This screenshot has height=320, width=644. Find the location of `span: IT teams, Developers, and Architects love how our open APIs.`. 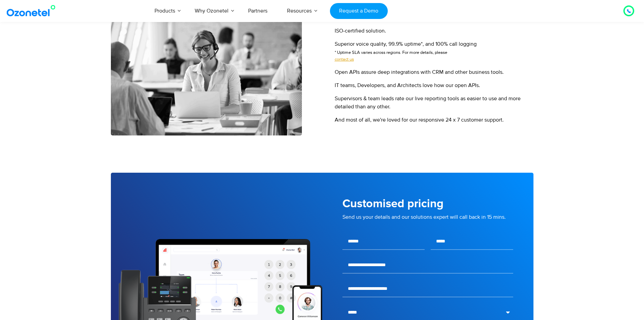

span: IT teams, Developers, and Architects love how our open APIs. is located at coordinates (406, 85).